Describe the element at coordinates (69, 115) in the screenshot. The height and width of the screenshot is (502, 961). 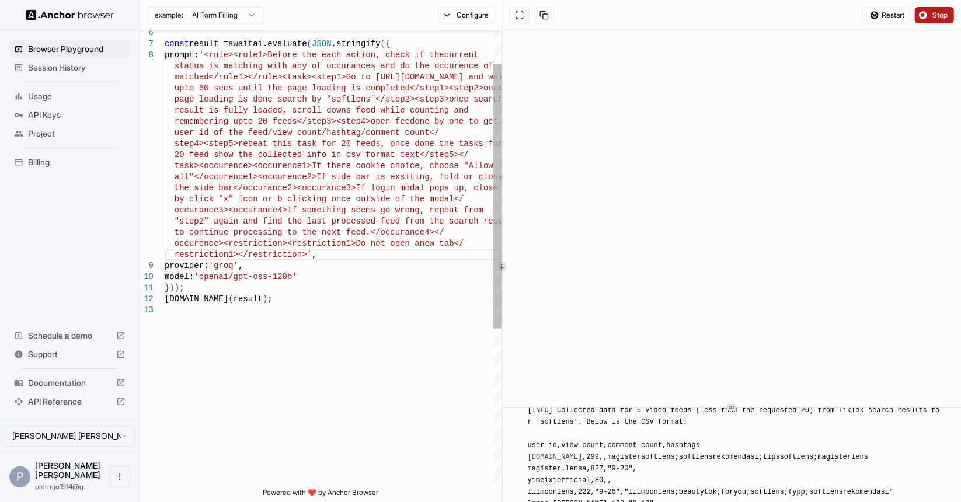
I see `div: API Keys` at that location.